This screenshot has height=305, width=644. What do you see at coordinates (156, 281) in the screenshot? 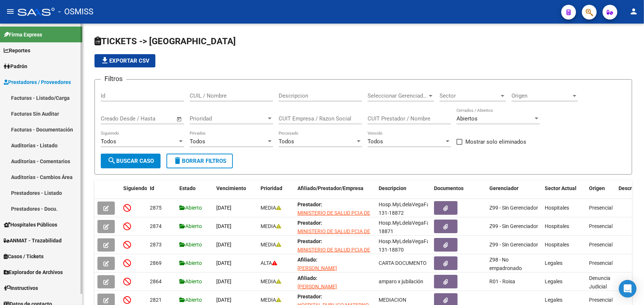
I see `span: 2864` at bounding box center [156, 281].